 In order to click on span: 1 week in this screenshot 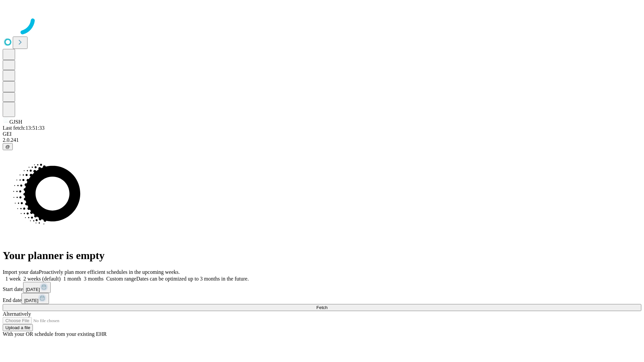, I will do `click(13, 278)`.